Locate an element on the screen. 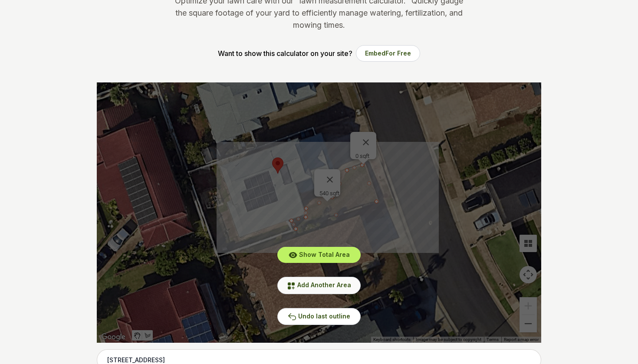 The height and width of the screenshot is (364, 638). p: Want to show this calculator on your site? is located at coordinates (285, 54).